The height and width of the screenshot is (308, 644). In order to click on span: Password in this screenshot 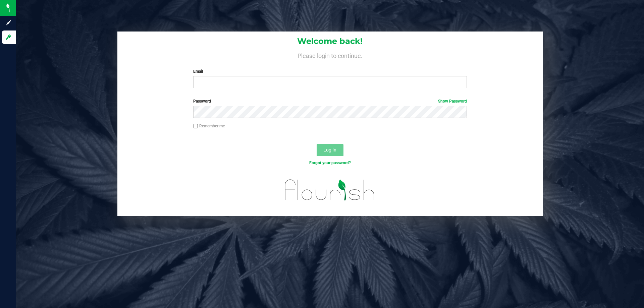, I will do `click(202, 101)`.